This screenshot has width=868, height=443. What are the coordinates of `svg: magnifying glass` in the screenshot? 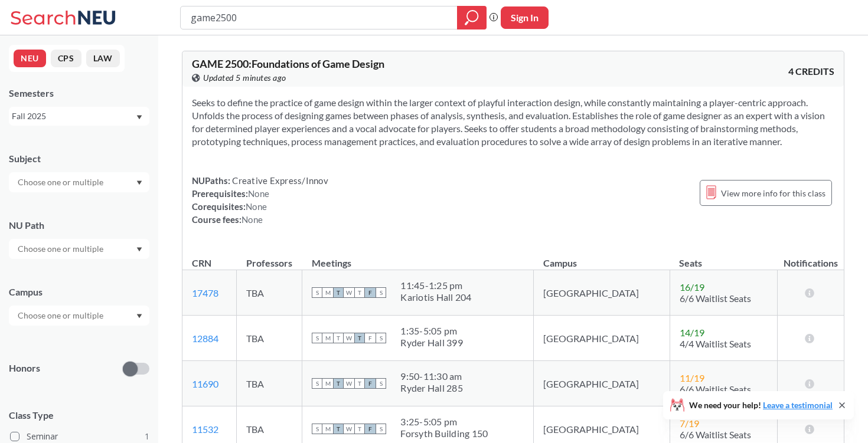 It's located at (472, 18).